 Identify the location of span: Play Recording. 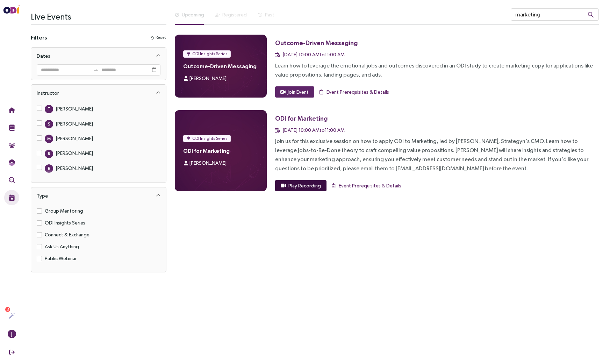
(304, 185).